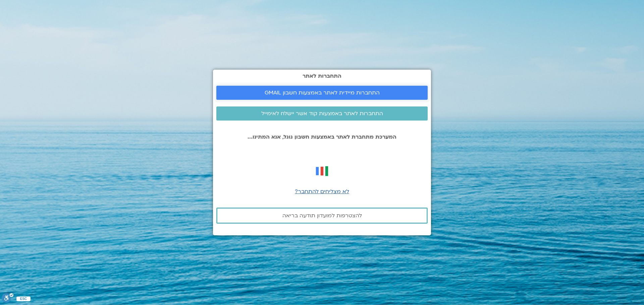  I want to click on a: התחברות מיידית לאתר באמצעות חשבון GMAIL, so click(322, 93).